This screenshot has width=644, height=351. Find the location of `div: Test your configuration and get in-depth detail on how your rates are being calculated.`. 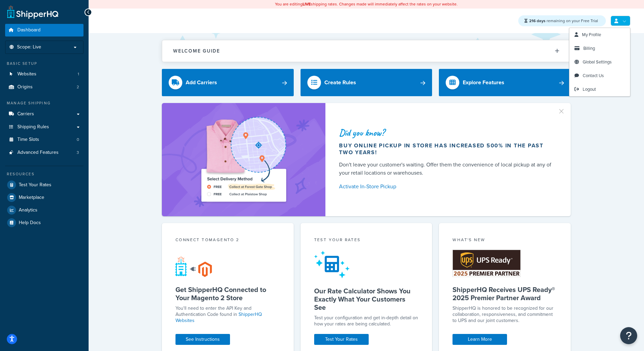

div: Test your configuration and get in-depth detail on how your rates are being calculated. is located at coordinates (367, 321).